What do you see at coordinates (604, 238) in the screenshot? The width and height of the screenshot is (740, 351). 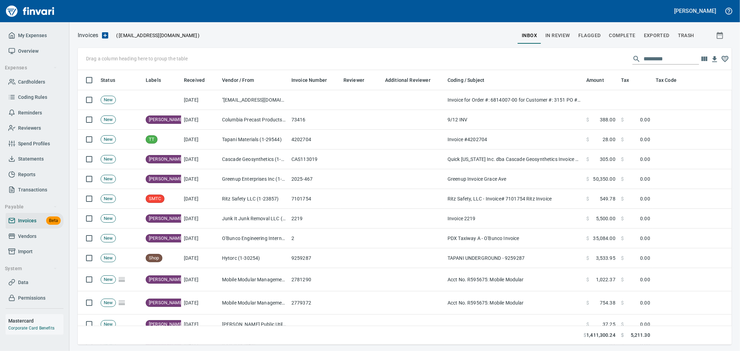 I see `span: 35,084.00` at bounding box center [604, 238].